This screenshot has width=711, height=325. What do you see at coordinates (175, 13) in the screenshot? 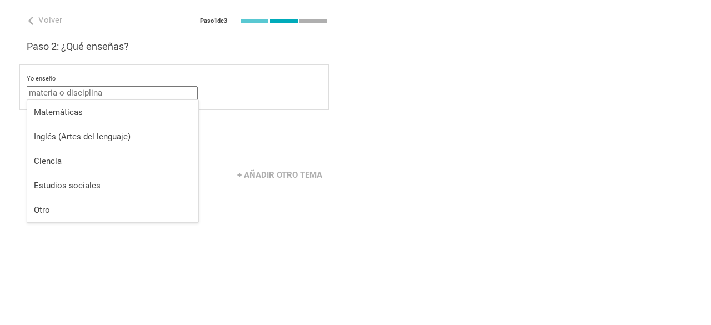
I see `font: Iniciar sesión con Google` at bounding box center [175, 13].